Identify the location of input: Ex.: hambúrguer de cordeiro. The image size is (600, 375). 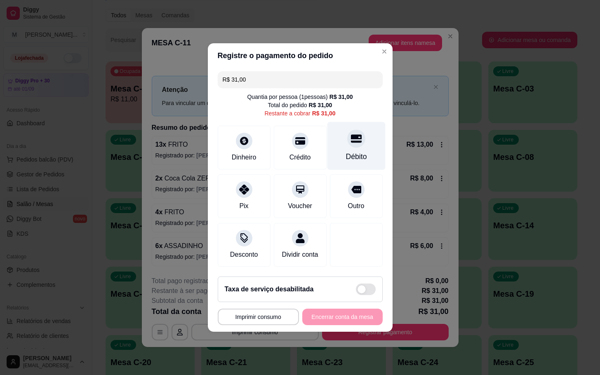
(300, 80).